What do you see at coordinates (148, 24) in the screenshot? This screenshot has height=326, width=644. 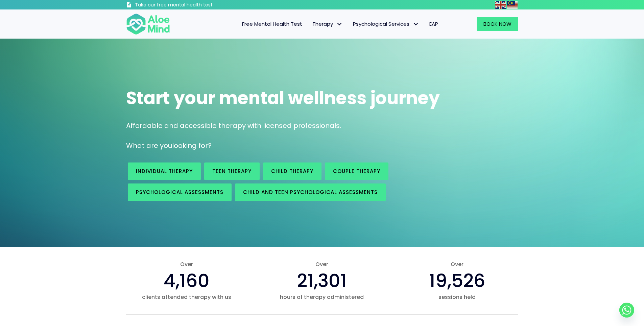 I see `img: Aloe mind Logo` at bounding box center [148, 24].